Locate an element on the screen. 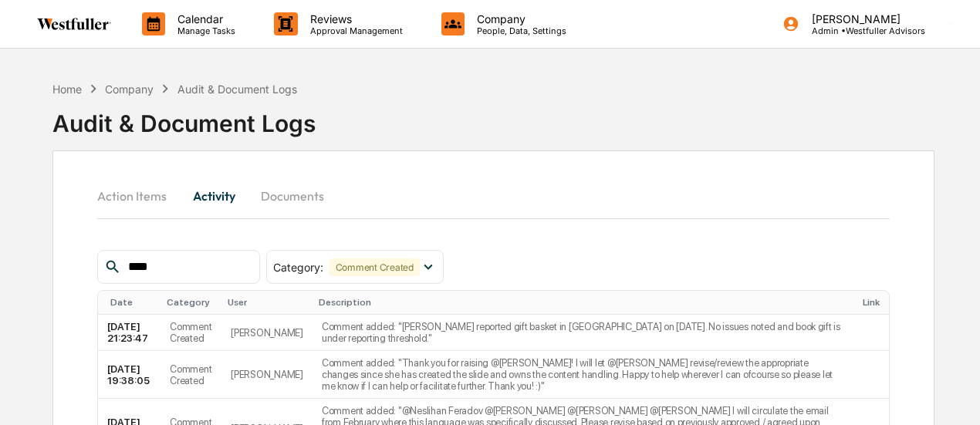 The image size is (980, 425). p: Company is located at coordinates (520, 19).